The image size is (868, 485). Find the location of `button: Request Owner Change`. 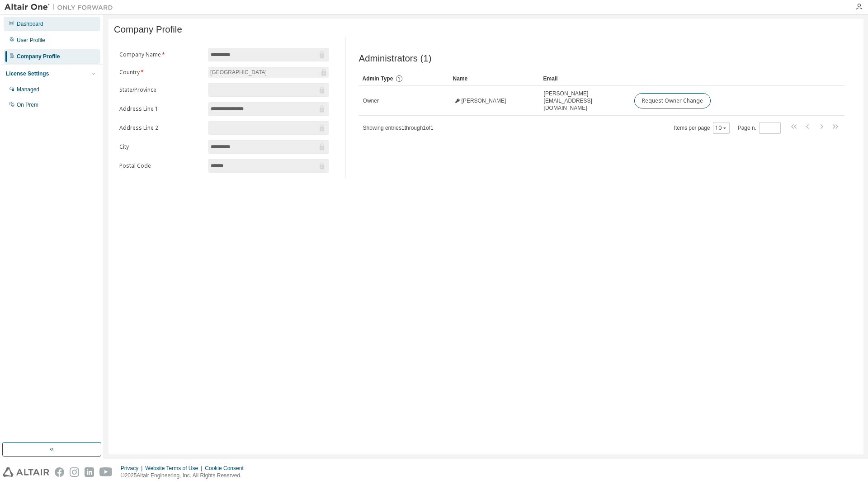

button: Request Owner Change is located at coordinates (672, 101).